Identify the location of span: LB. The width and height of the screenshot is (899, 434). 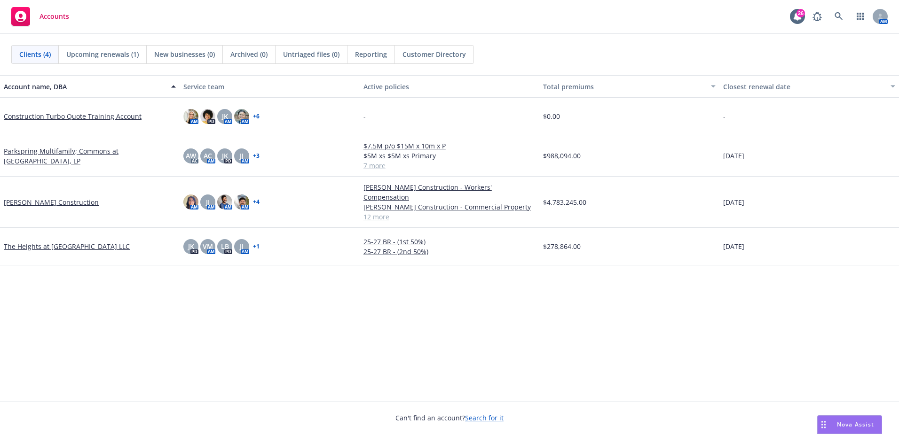
(225, 246).